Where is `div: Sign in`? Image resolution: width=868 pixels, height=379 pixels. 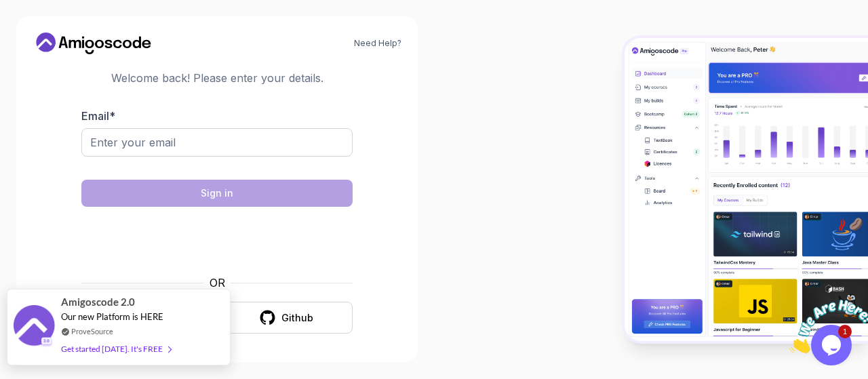
div: Sign in is located at coordinates (217, 194).